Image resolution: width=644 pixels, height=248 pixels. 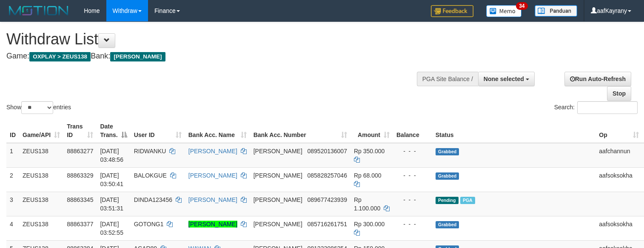 What do you see at coordinates (596, 107) in the screenshot?
I see `label: Search:` at bounding box center [596, 107].